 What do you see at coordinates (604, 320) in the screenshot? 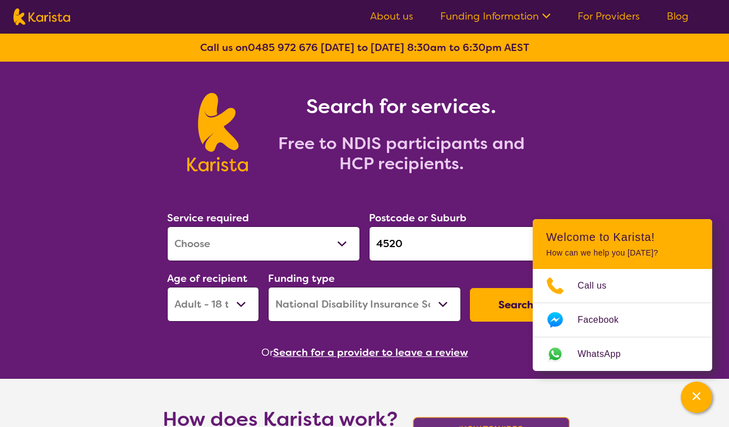
I see `span: Facebook` at bounding box center [604, 320].